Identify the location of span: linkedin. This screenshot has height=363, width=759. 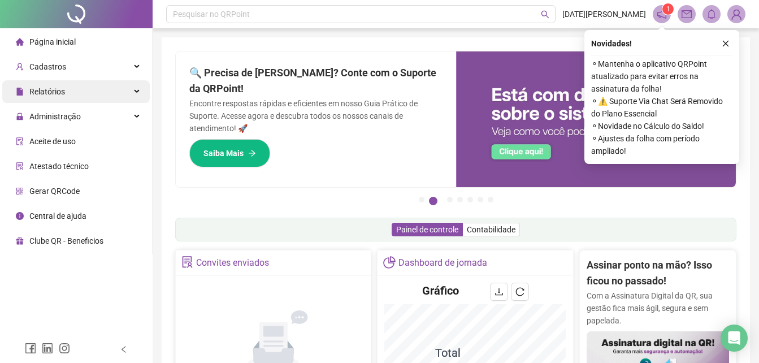
(47, 348).